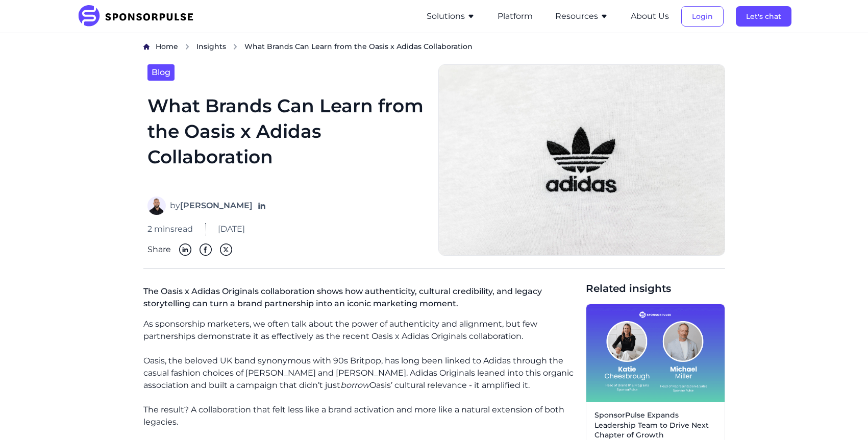 This screenshot has height=440, width=868. Describe the element at coordinates (354, 385) in the screenshot. I see `i: borrow` at that location.